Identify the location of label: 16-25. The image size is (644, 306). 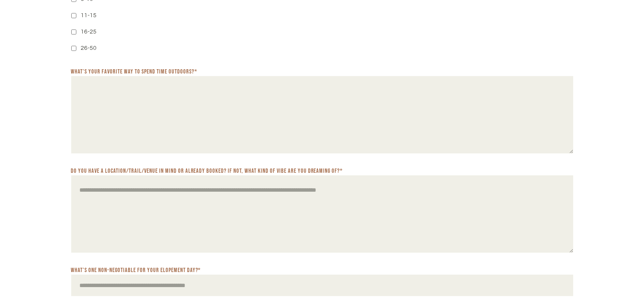
(88, 32).